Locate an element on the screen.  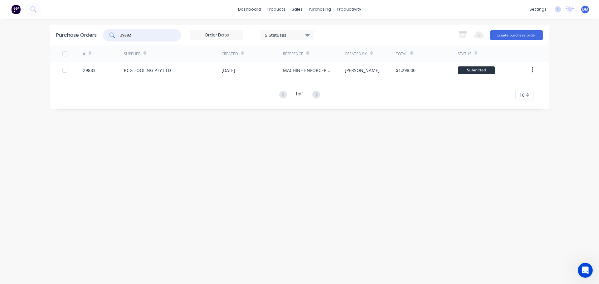
img: Factory is located at coordinates (16, 9).